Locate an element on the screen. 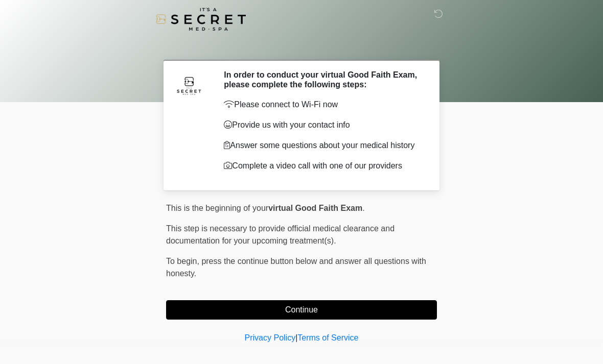  strong: virtual Good Faith Exam is located at coordinates (315, 208).